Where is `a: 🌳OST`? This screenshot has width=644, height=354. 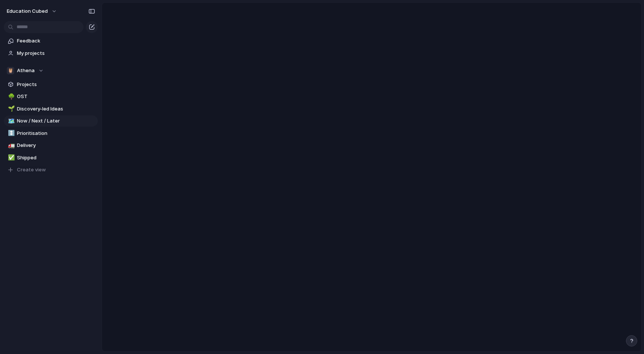 a: 🌳OST is located at coordinates (51, 96).